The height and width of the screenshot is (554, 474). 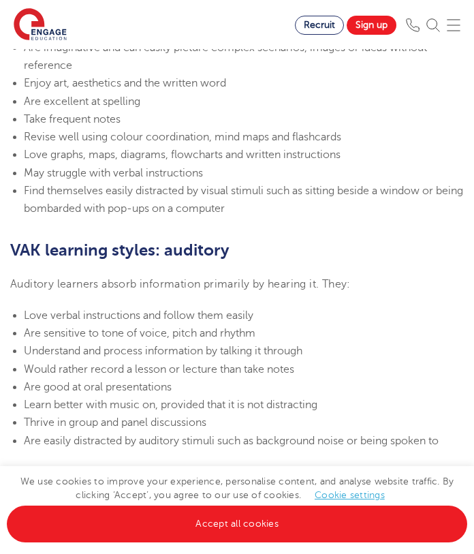 I want to click on span: Are sensitive to tone of voice, pitch and rhythm, so click(x=140, y=333).